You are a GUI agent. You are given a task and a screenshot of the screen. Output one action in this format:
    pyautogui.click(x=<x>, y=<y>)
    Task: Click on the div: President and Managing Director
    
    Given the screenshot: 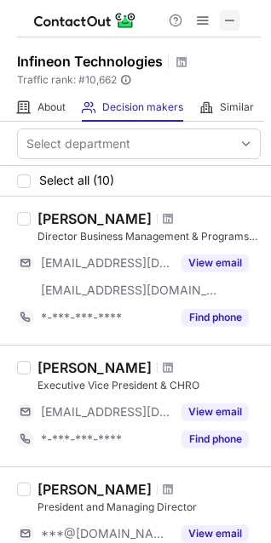 What is the action you would take?
    pyautogui.click(x=149, y=507)
    